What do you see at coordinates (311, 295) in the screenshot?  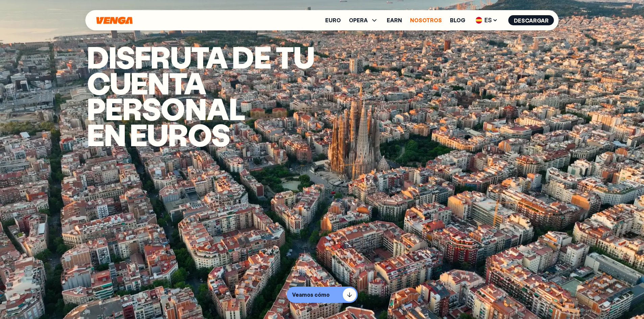 I see `p: Veamos cómo` at bounding box center [311, 295].